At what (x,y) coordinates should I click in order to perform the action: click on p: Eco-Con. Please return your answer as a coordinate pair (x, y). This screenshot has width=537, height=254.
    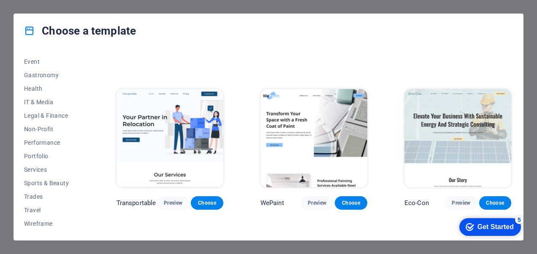
    Looking at the image, I should click on (417, 203).